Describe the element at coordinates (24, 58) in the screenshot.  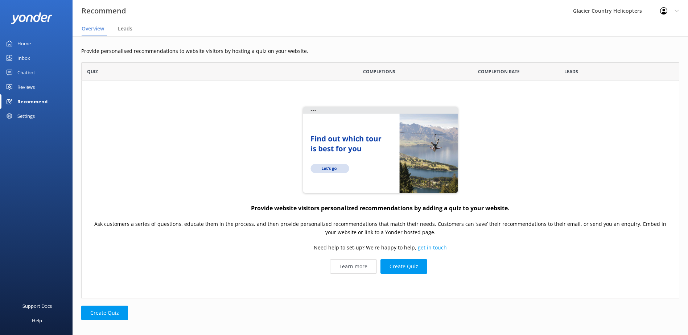
I see `div: Inbox` at that location.